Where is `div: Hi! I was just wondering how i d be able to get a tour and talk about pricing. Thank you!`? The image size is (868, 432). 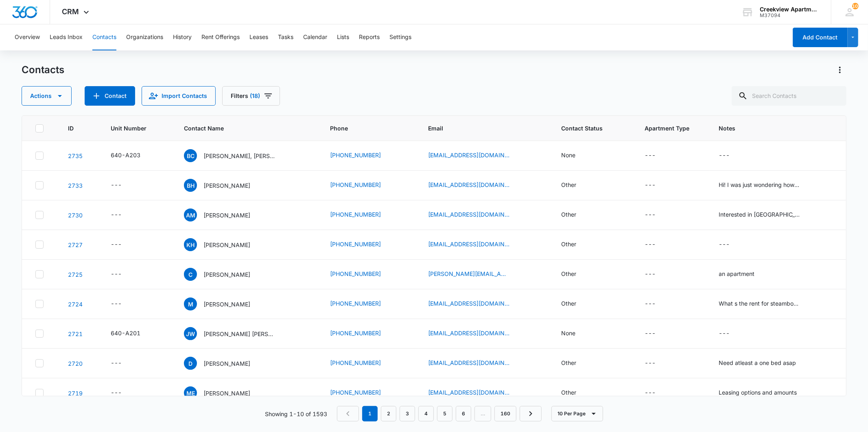 div: Hi! I was just wondering how i d be able to get a tour and talk about pricing. Thank you! is located at coordinates (760, 184).